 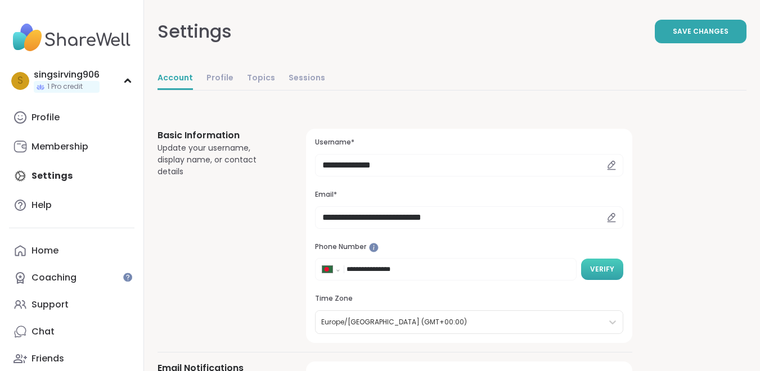 I want to click on div: Profile, so click(x=46, y=118).